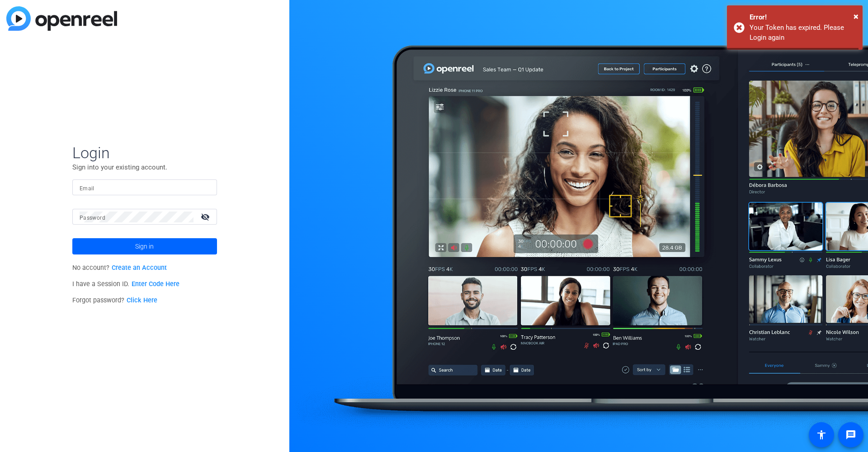 This screenshot has width=868, height=452. Describe the element at coordinates (803, 17) in the screenshot. I see `div: Error!` at that location.